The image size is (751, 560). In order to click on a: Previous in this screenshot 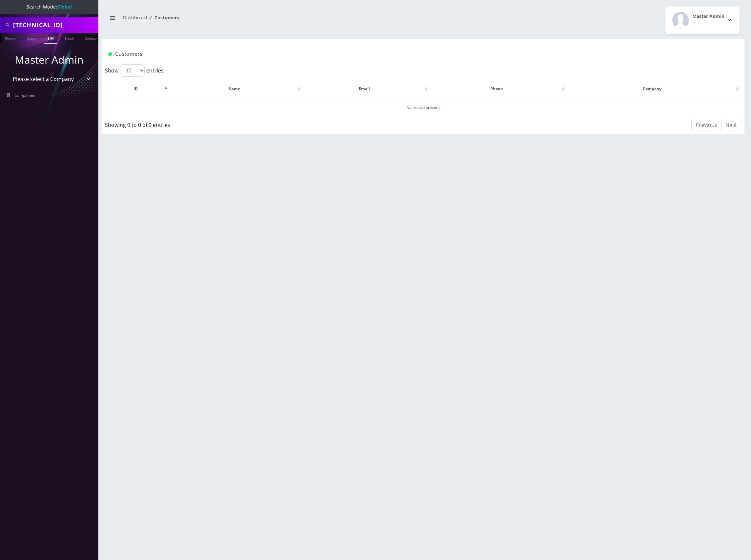, I will do `click(707, 125)`.